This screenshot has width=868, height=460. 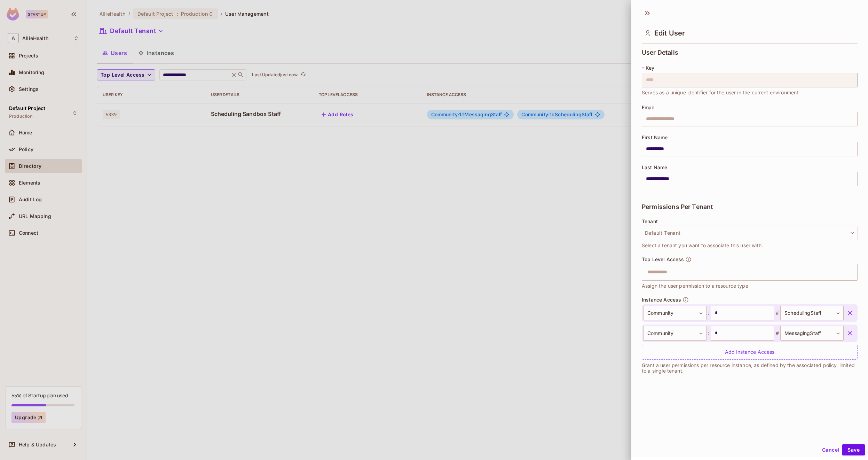 What do you see at coordinates (750, 233) in the screenshot?
I see `button: Default Tenant` at bounding box center [750, 233].